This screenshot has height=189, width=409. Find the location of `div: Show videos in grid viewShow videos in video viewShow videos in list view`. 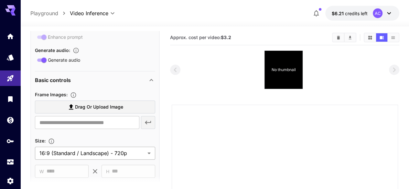

div: Show videos in grid viewShow videos in video viewShow videos in list view is located at coordinates (382, 38).